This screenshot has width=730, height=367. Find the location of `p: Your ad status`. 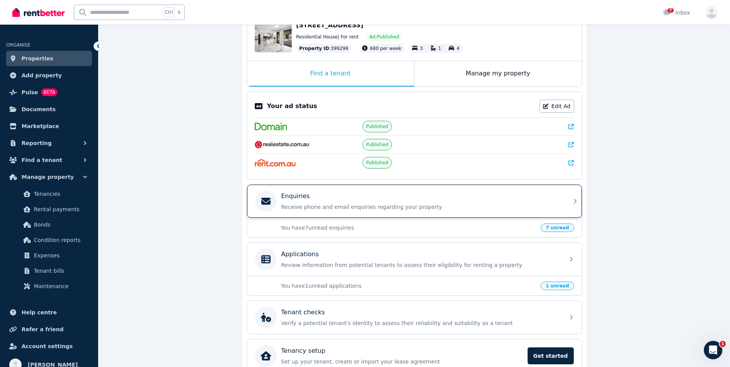

p: Your ad status is located at coordinates (292, 106).